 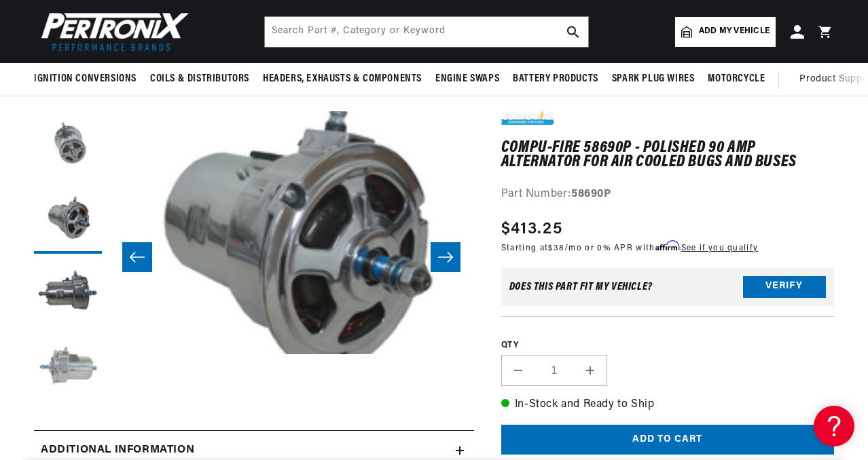 What do you see at coordinates (117, 451) in the screenshot?
I see `h2: Additional information` at bounding box center [117, 451].